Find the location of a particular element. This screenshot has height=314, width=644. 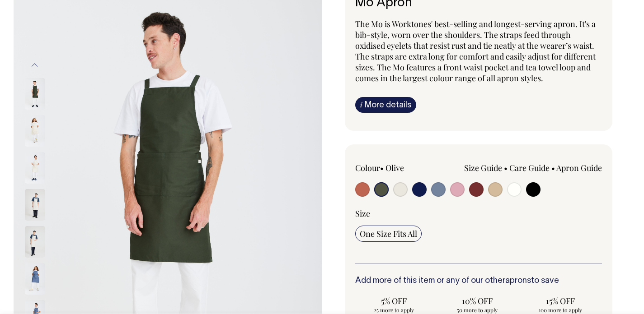

img: blue/grey is located at coordinates (35, 279).